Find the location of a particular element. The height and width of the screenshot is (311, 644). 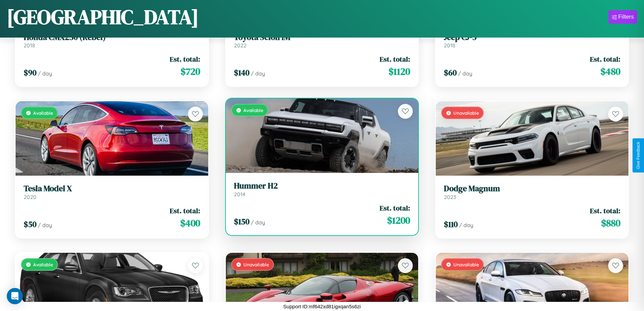

p: Support ID: mf642xd81igxqan5s6zi is located at coordinates (322, 306).